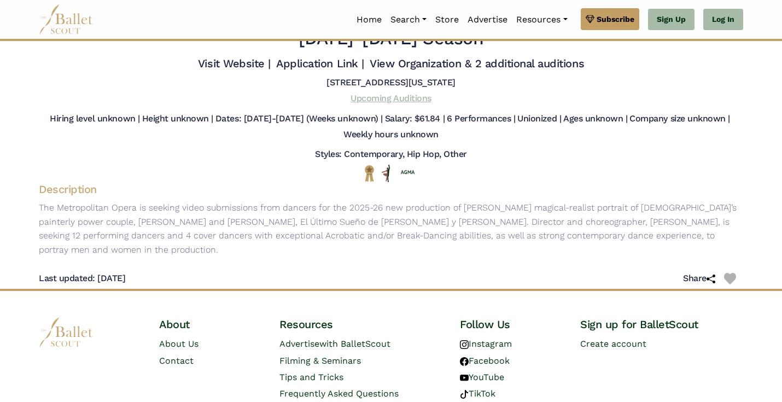 The width and height of the screenshot is (782, 402). Describe the element at coordinates (482, 377) in the screenshot. I see `a: YouTube` at that location.